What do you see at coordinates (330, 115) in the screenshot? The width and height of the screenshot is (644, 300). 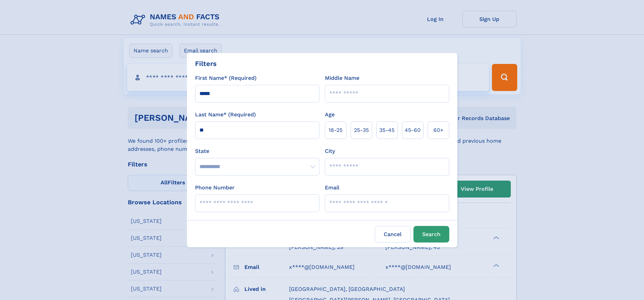 I see `label: Age` at bounding box center [330, 115].